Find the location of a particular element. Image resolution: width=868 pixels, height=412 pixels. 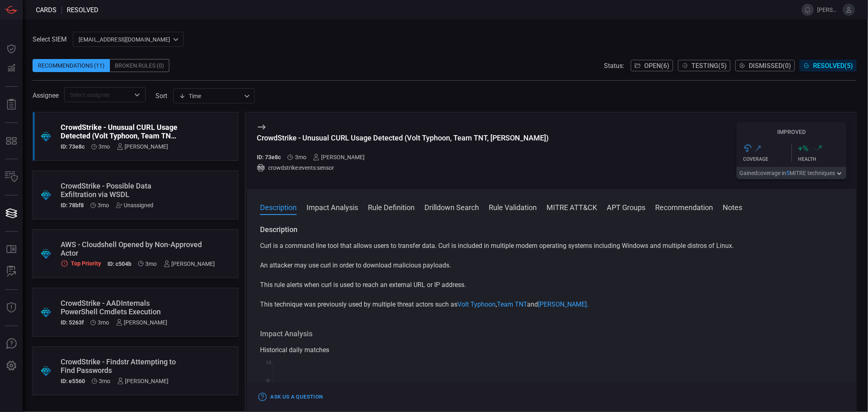

button: Dismissed(0) is located at coordinates (765, 66).